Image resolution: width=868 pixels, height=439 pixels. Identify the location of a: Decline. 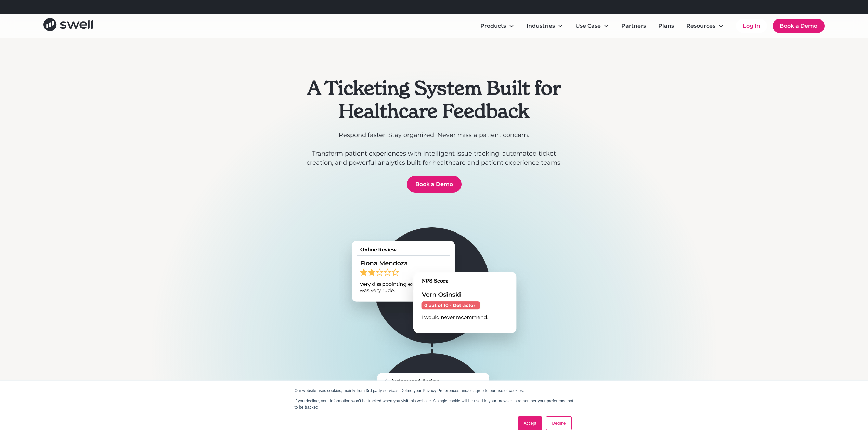
(559, 424).